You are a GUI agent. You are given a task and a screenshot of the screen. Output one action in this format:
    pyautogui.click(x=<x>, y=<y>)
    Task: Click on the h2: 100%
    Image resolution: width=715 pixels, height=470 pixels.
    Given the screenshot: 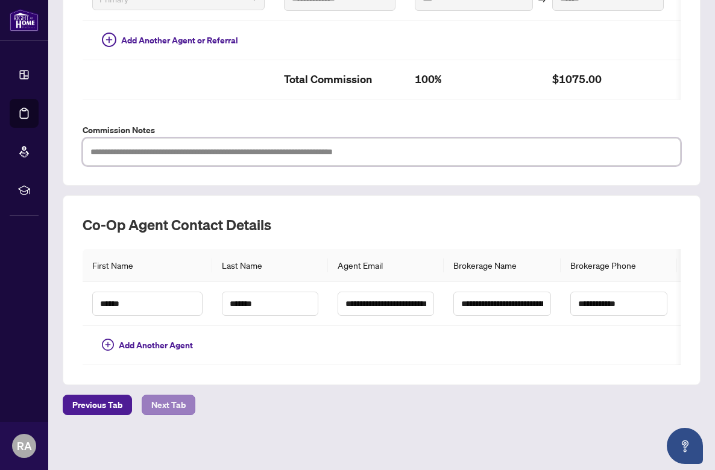 What is the action you would take?
    pyautogui.click(x=474, y=80)
    